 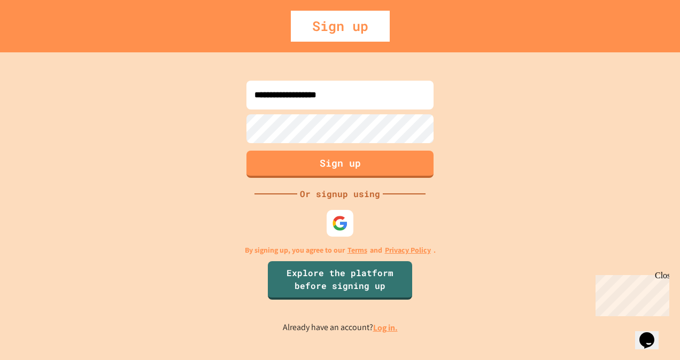 What do you see at coordinates (340, 194) in the screenshot?
I see `div: Or signup using` at bounding box center [340, 194].